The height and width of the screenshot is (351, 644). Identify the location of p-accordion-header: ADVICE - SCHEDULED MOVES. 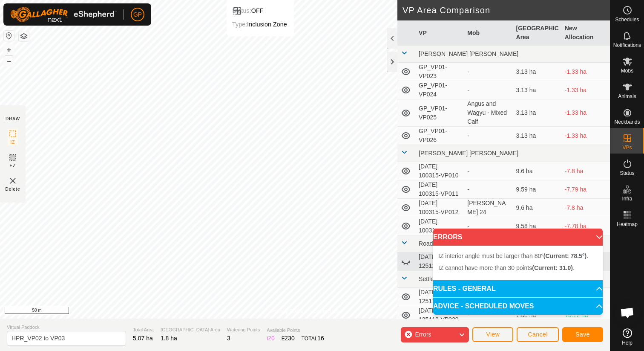
(518, 306).